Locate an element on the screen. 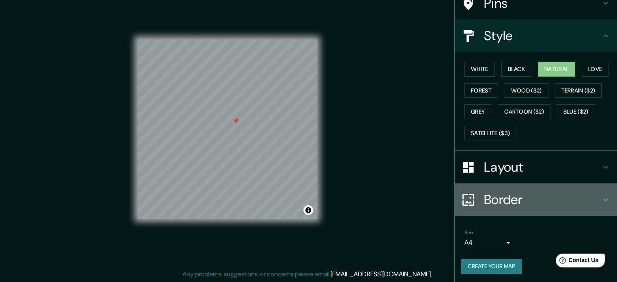  button: Blue ($2) is located at coordinates (576, 111).